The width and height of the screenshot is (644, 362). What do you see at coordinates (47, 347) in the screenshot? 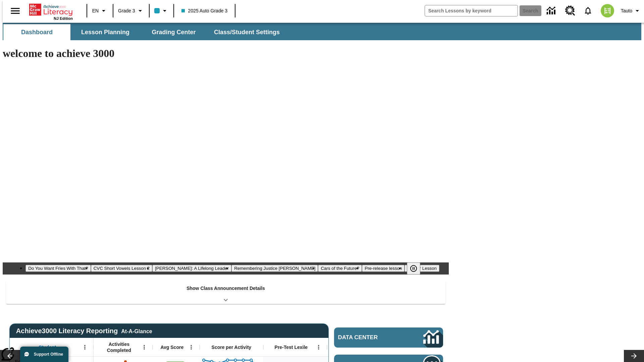
I see `span: Student` at bounding box center [47, 347].